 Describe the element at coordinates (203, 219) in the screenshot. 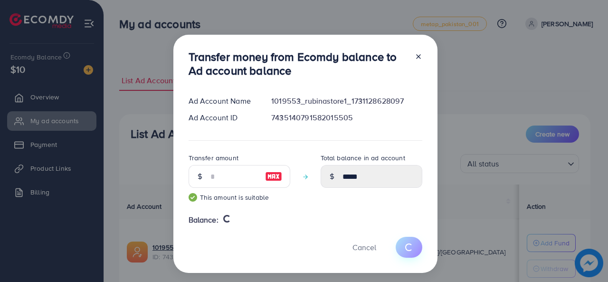

I see `span: Balance:` at that location.